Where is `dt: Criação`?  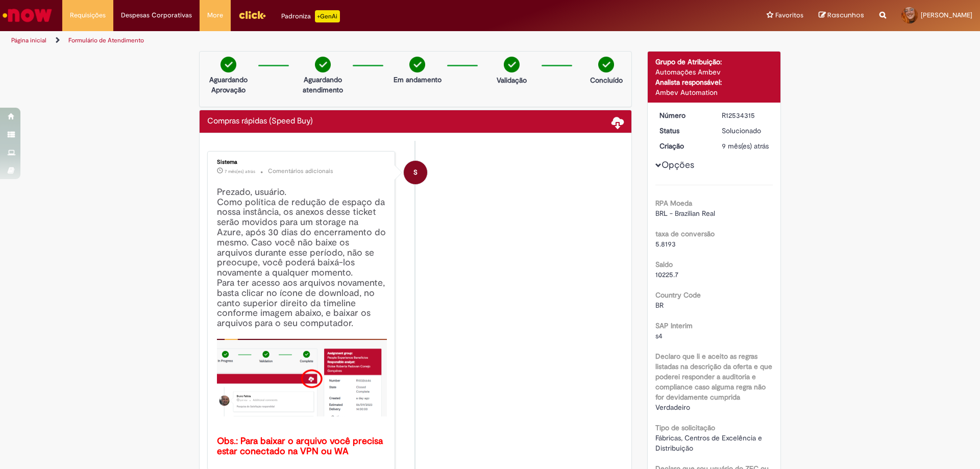
dt: Criação is located at coordinates (683, 146).